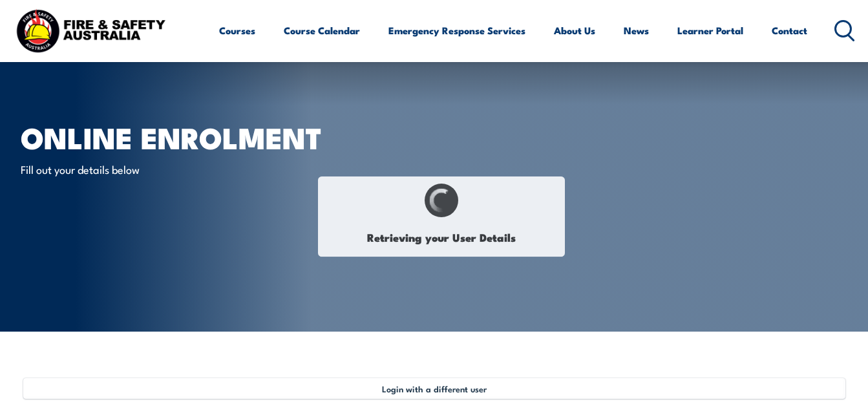 This screenshot has width=868, height=415. I want to click on a: Course Calendar, so click(322, 30).